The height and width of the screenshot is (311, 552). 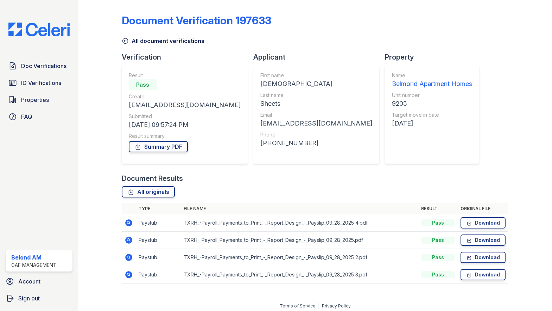 I want to click on a: Sign out, so click(x=39, y=298).